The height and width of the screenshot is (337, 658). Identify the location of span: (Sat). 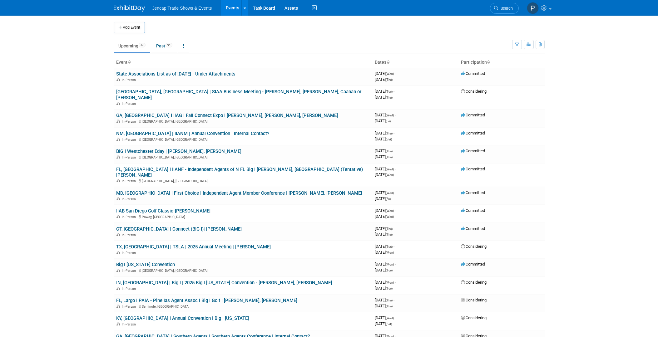
(389, 139).